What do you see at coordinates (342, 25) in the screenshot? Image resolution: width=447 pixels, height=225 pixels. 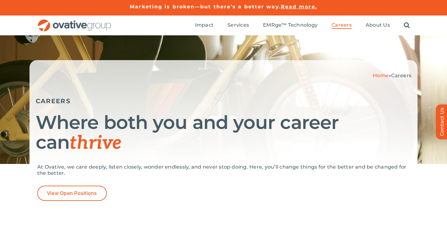 I see `a: Careers` at bounding box center [342, 25].